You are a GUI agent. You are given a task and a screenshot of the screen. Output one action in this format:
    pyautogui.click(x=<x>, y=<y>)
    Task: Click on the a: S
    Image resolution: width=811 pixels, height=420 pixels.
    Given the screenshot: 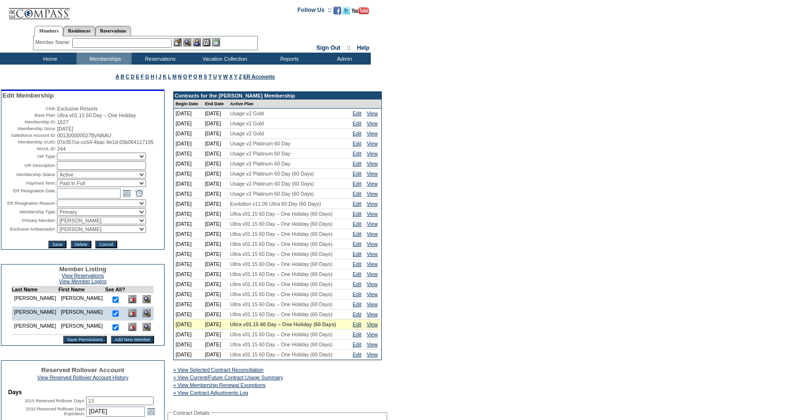 What is the action you would take?
    pyautogui.click(x=205, y=77)
    